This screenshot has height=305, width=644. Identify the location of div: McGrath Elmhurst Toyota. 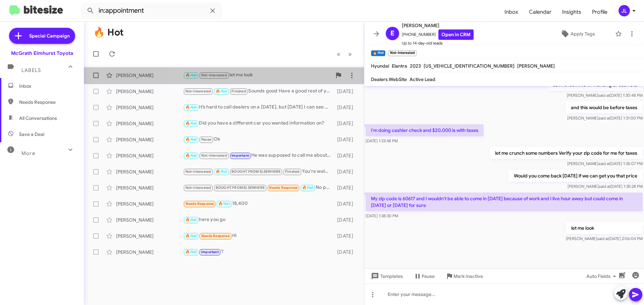
(42, 53).